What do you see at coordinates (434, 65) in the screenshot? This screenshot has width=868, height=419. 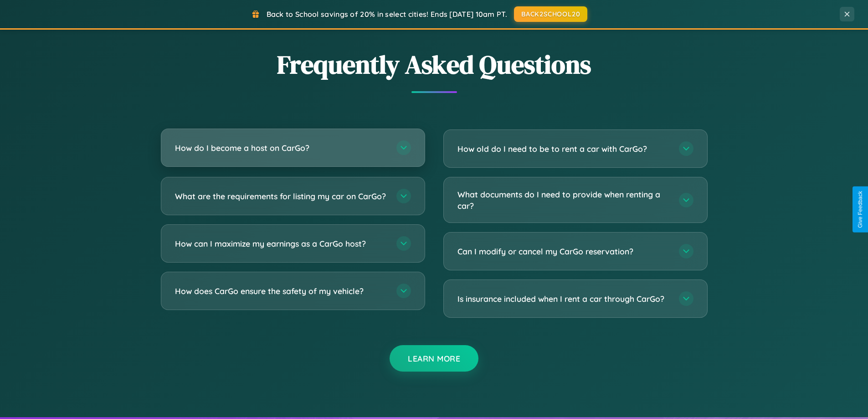 I see `h2: Frequently Asked Questions` at bounding box center [434, 65].